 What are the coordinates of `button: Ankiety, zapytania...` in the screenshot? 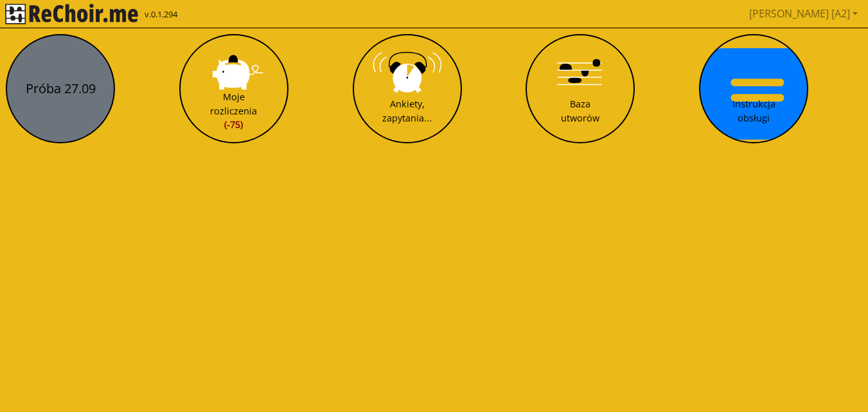 It's located at (408, 89).